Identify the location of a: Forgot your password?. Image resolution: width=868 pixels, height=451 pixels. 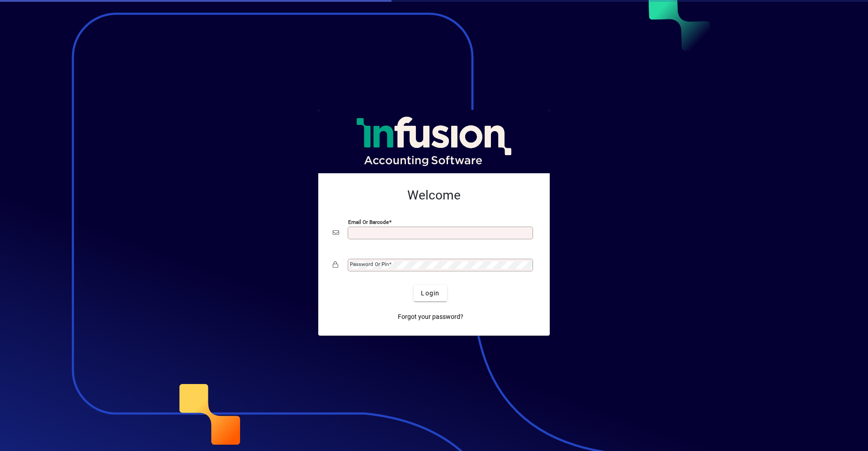
(431, 317).